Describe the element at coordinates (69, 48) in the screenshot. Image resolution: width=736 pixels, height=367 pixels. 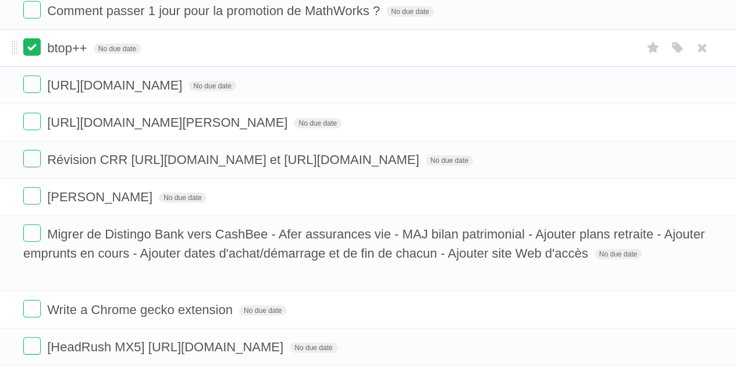
I see `span: btop++` at that location.